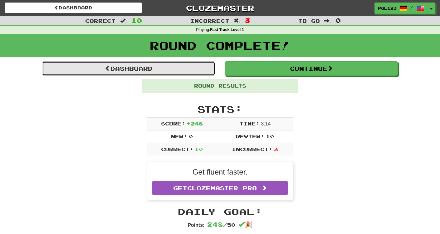  Describe the element at coordinates (210, 21) in the screenshot. I see `span: Incorrect` at that location.